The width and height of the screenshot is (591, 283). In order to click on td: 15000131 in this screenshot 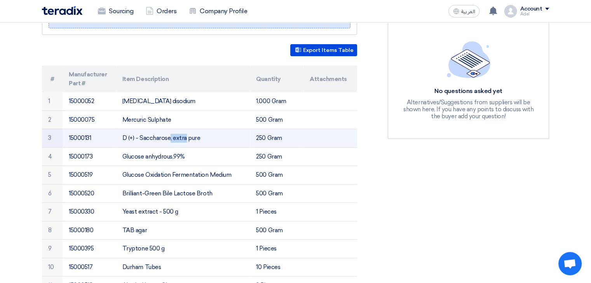, I will do `click(89, 139)`.